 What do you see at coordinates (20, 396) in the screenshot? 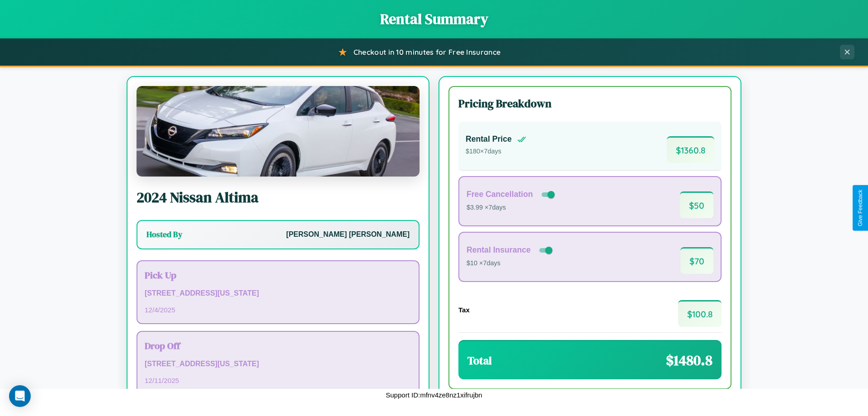
I see `div: Open Intercom Messenger` at bounding box center [20, 396].